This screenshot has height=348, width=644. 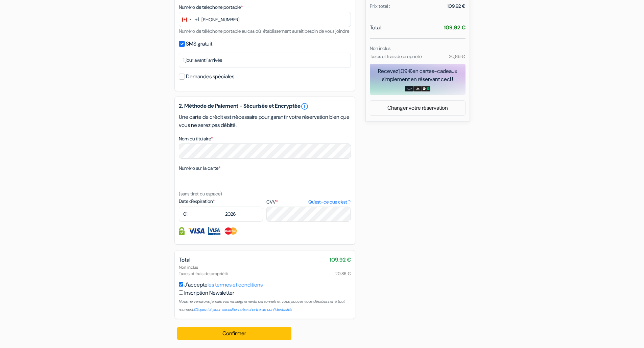 What do you see at coordinates (235, 285) in the screenshot?
I see `a: les termes et conditions` at bounding box center [235, 285].